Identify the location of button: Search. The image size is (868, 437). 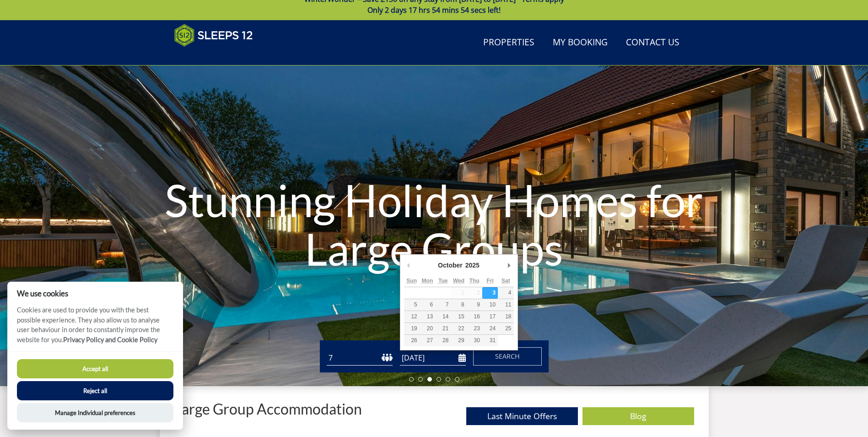
(508, 356).